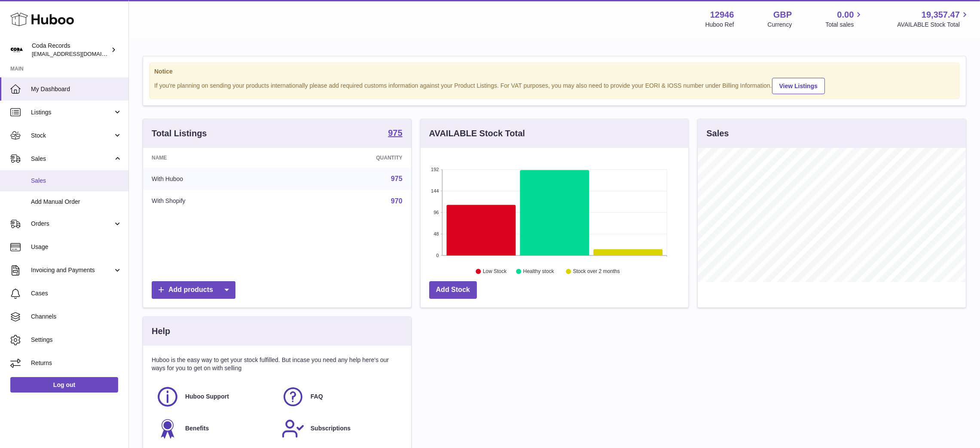 The image size is (980, 448). What do you see at coordinates (940, 15) in the screenshot?
I see `span: 19,357.47` at bounding box center [940, 15].